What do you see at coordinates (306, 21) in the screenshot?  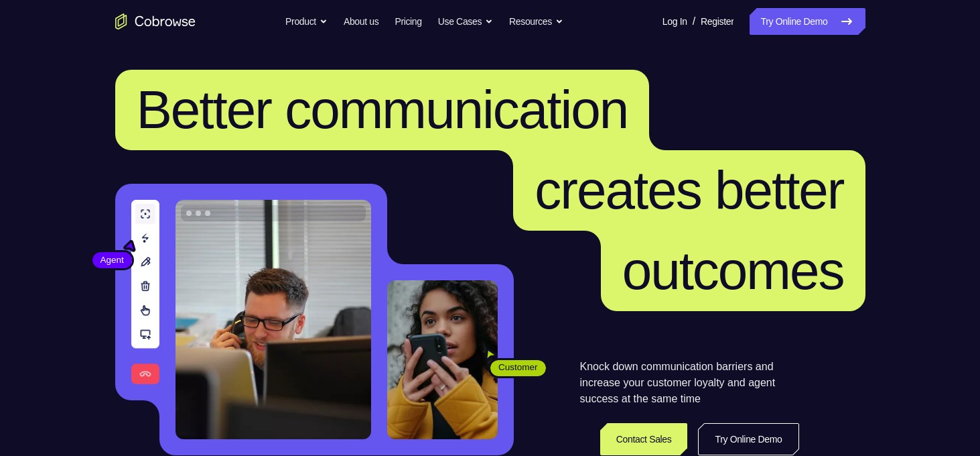 I see `button: Product` at bounding box center [306, 21].